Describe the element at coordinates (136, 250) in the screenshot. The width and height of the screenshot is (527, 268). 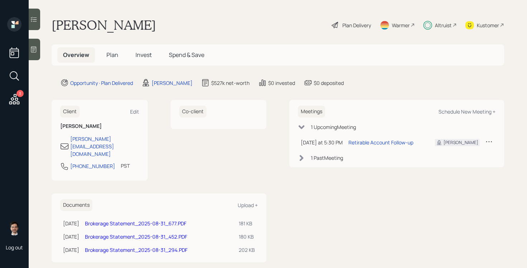
I see `a: Brokerage Statement_2025-08-31_294.PDF` at that location.